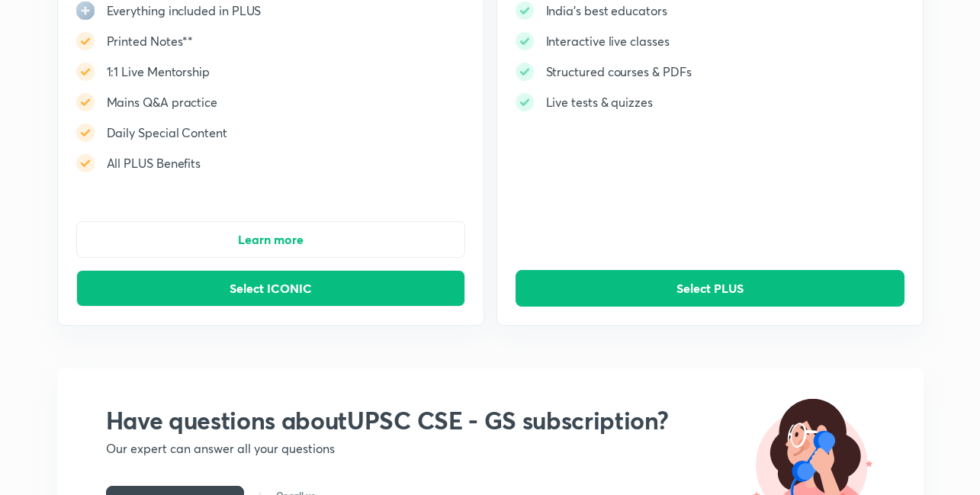  What do you see at coordinates (608, 41) in the screenshot?
I see `h5: Interactive live classes` at bounding box center [608, 41].